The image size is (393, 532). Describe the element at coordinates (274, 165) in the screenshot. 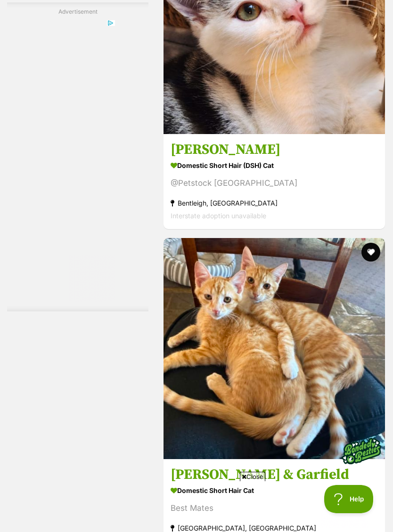

I see `strong: Domestic Short Hair (DSH) Cat` at that location.